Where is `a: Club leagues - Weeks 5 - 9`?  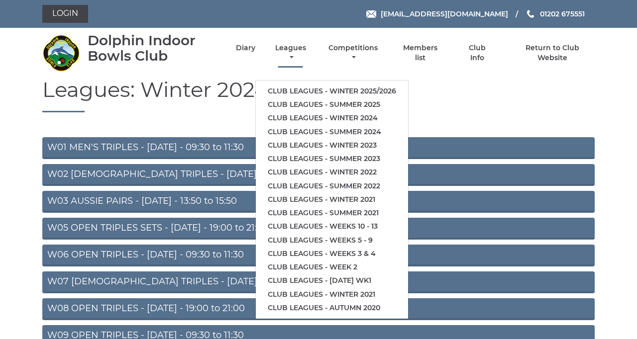
a: Club leagues - Weeks 5 - 9 is located at coordinates (332, 240).